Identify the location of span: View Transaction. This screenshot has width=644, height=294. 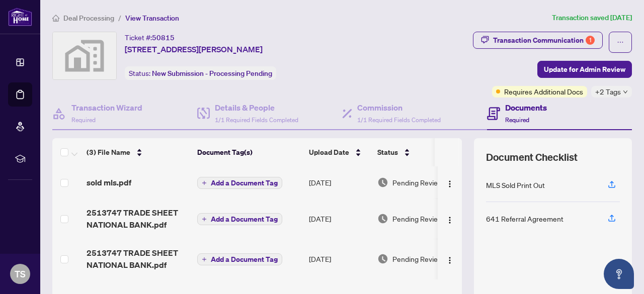
(152, 18).